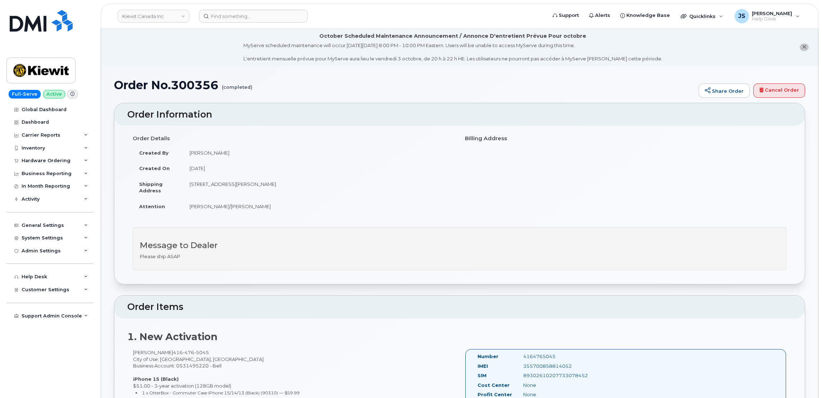 The width and height of the screenshot is (822, 398). Describe the element at coordinates (188, 352) in the screenshot. I see `span: 476` at that location.